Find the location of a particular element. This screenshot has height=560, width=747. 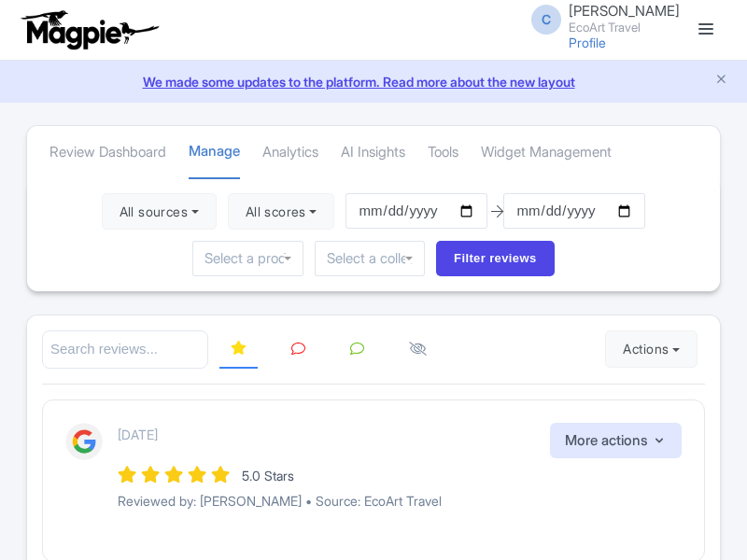

input: Filter reviews is located at coordinates (495, 259).